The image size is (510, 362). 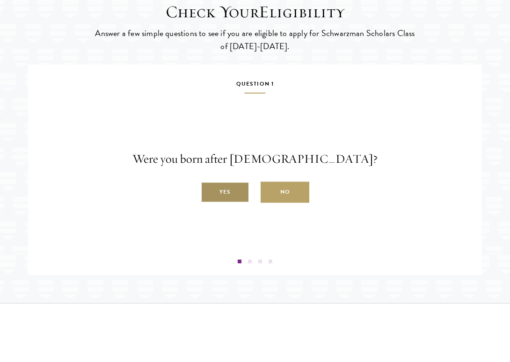 What do you see at coordinates (255, 86) in the screenshot?
I see `h5: Question 1` at bounding box center [255, 86].